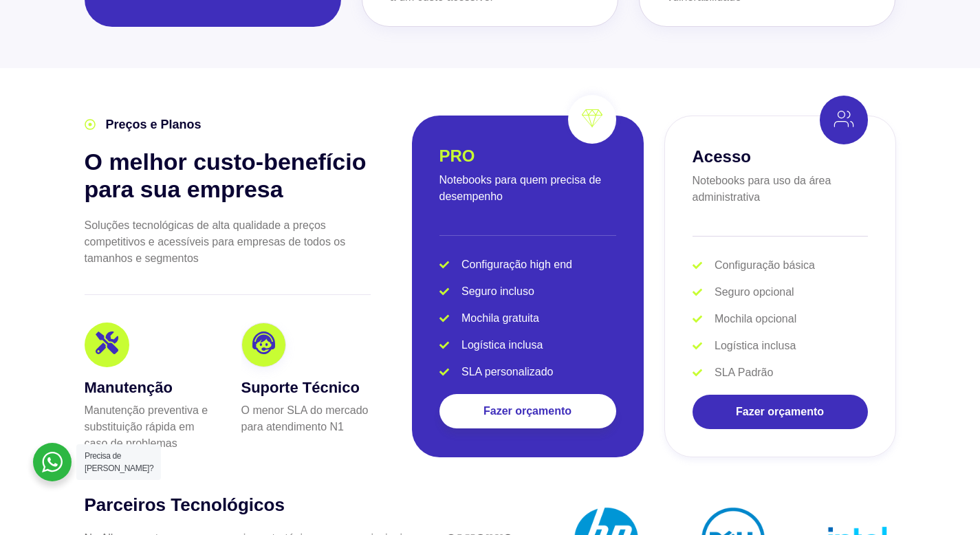  I want to click on span: SLA personalizado, so click(505, 372).